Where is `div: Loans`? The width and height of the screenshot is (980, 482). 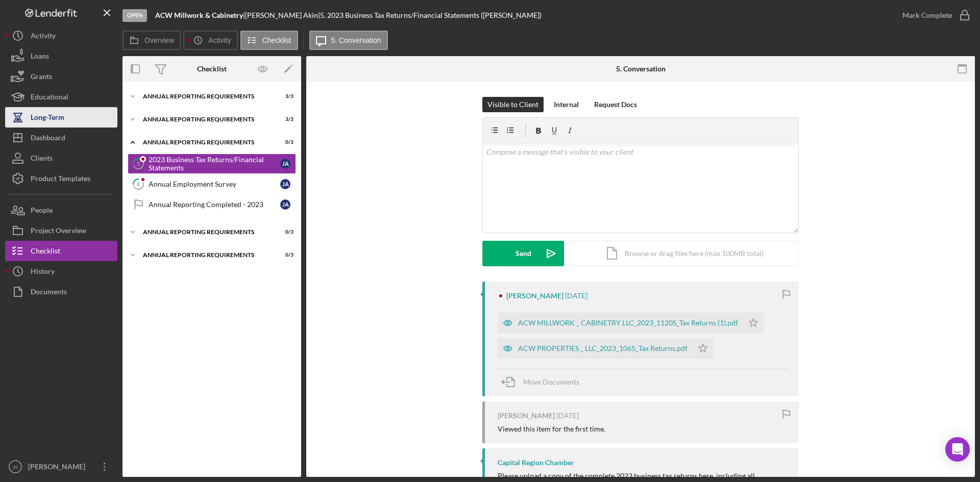
div: Loans is located at coordinates (40, 57).